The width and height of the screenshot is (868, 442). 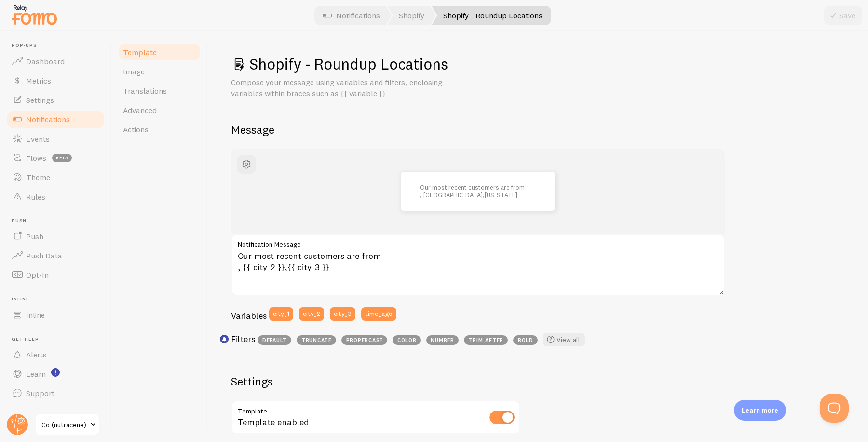 I want to click on a: Rules, so click(x=55, y=197).